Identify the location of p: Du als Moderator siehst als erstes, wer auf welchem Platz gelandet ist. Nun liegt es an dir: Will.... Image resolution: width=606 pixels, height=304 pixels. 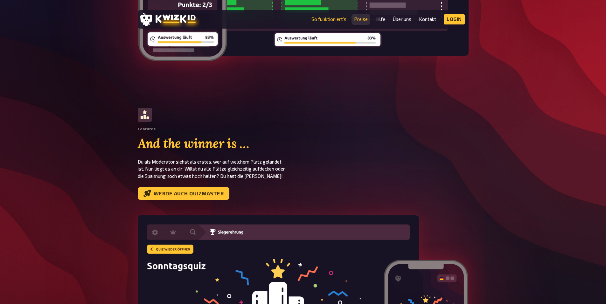
(220, 169).